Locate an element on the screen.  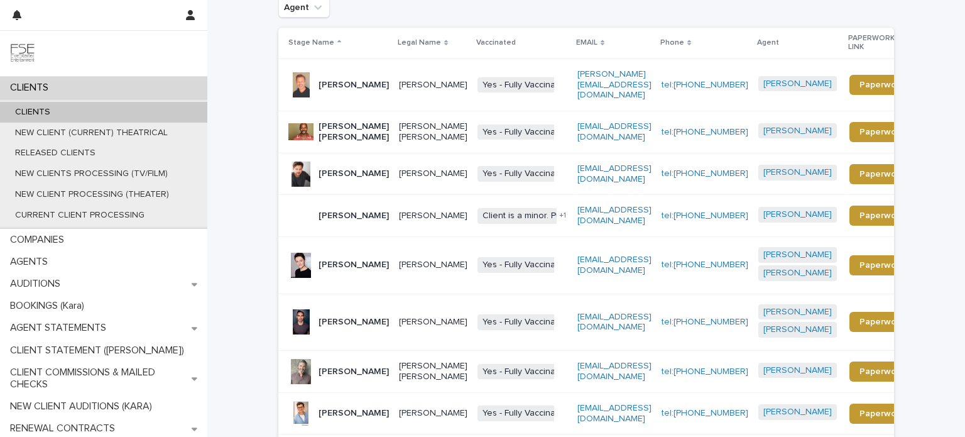
p: COMPANIES is located at coordinates (40, 239).